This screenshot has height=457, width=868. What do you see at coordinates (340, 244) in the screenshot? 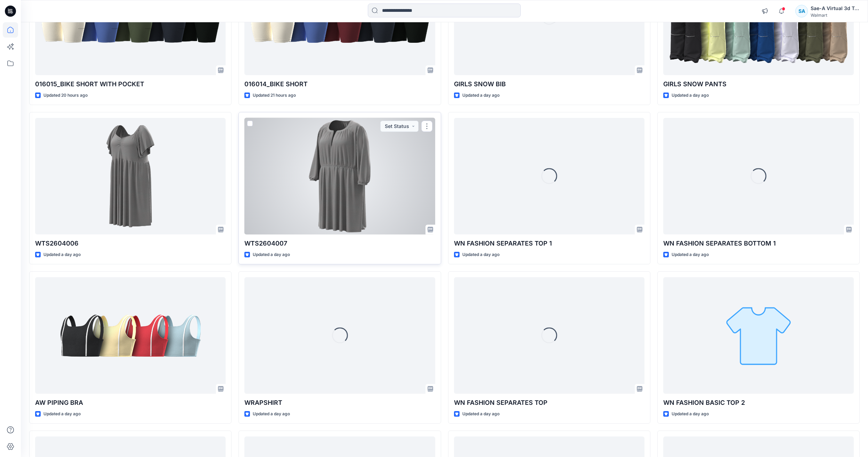
I see `p: WTS2604007` at bounding box center [340, 244].